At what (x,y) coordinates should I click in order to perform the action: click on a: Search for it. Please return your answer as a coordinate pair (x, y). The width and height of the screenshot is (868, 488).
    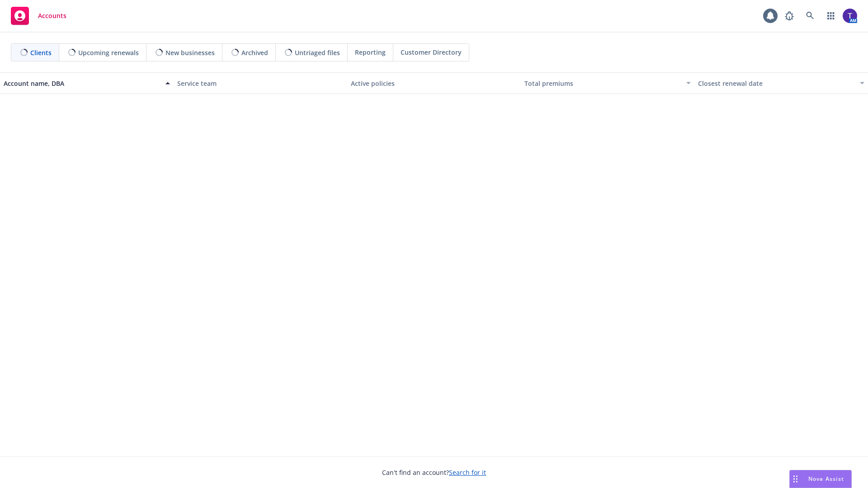
    Looking at the image, I should click on (468, 472).